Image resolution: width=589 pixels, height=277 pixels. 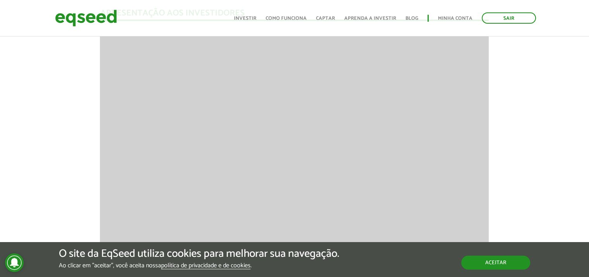 What do you see at coordinates (370, 18) in the screenshot?
I see `a: Aprenda a investir` at bounding box center [370, 18].